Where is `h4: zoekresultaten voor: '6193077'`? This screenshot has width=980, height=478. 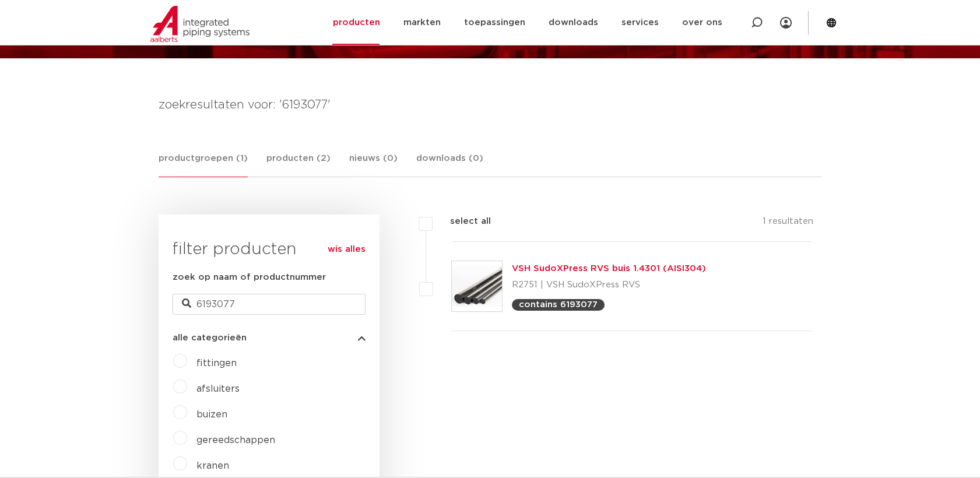
h4: zoekresultaten voor: '6193077' is located at coordinates (490, 105).